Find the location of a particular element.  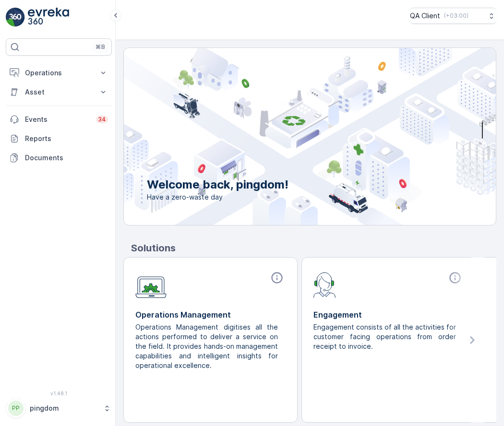

p: ( +03:00 ) is located at coordinates (456, 16).